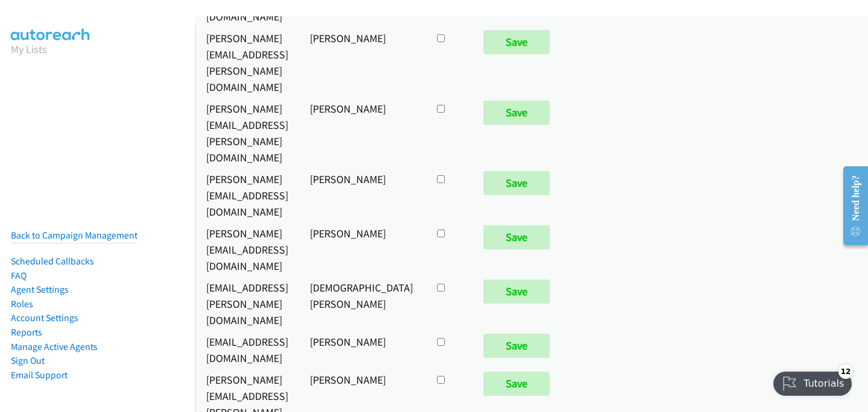 This screenshot has height=412, width=868. What do you see at coordinates (21, 48) in the screenshot?
I see `div: Open Resource Center` at bounding box center [21, 48].